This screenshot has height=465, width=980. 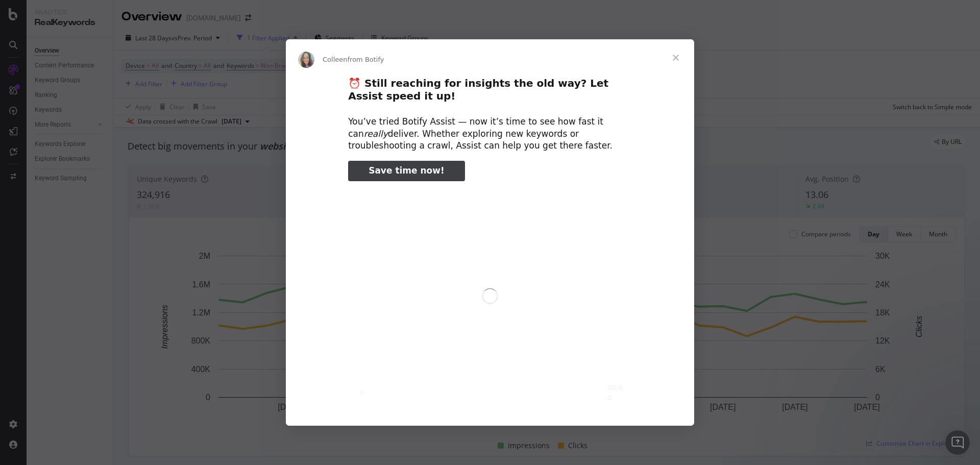 What do you see at coordinates (488, 393) in the screenshot?
I see `input: Seek video` at bounding box center [488, 393].